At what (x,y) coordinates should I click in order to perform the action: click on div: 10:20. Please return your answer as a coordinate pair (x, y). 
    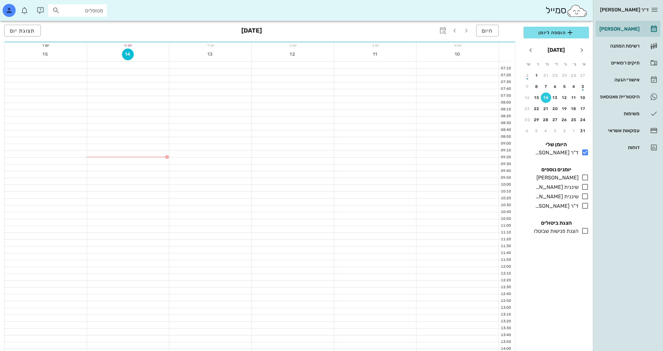
    Looking at the image, I should click on (505, 198).